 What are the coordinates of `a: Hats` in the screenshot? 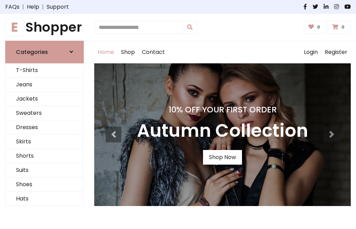 It's located at (44, 198).